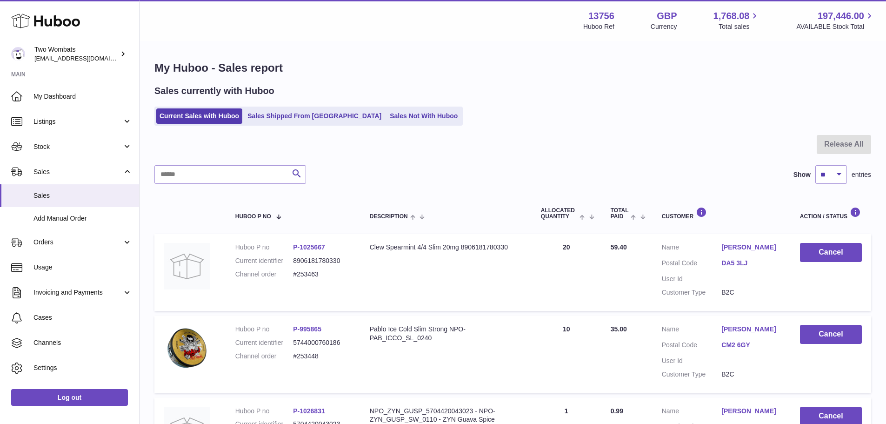  What do you see at coordinates (559, 214) in the screenshot?
I see `span: ALLOCATED Quantity` at bounding box center [559, 214].